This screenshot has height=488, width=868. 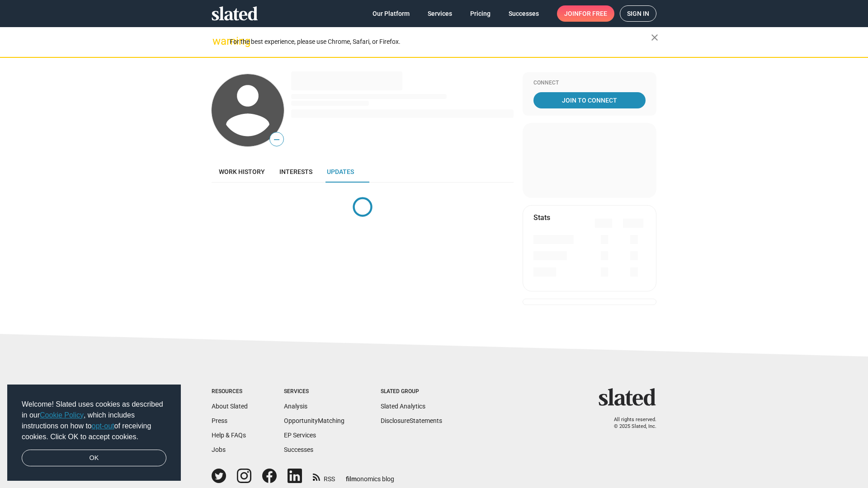 What do you see at coordinates (630, 422) in the screenshot?
I see `p: All rights reserved. © 2025 Slated, Inc.` at bounding box center [630, 422].